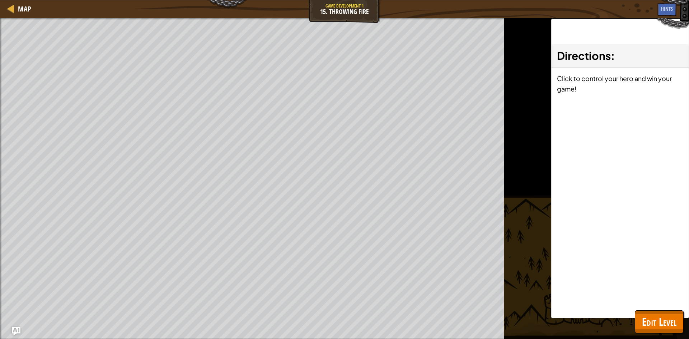 This screenshot has height=339, width=689. I want to click on span: Directions, so click(584, 56).